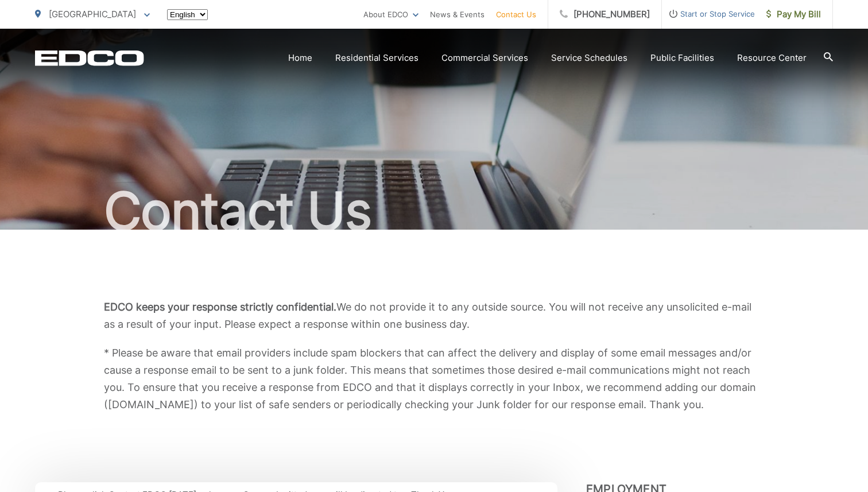 This screenshot has height=492, width=868. What do you see at coordinates (300, 58) in the screenshot?
I see `a: Home` at bounding box center [300, 58].